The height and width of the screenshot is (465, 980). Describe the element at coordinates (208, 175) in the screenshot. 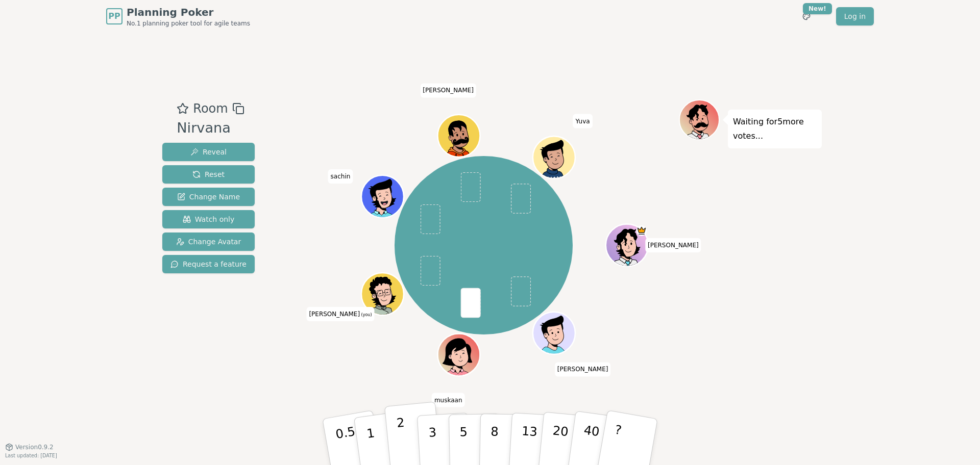

I see `button: Reset` at that location.